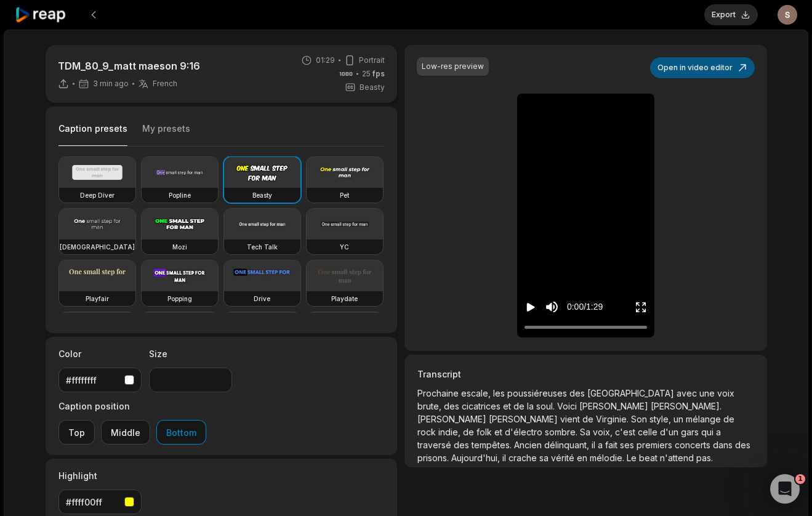 The height and width of the screenshot is (516, 812). I want to click on span: gars, so click(691, 431).